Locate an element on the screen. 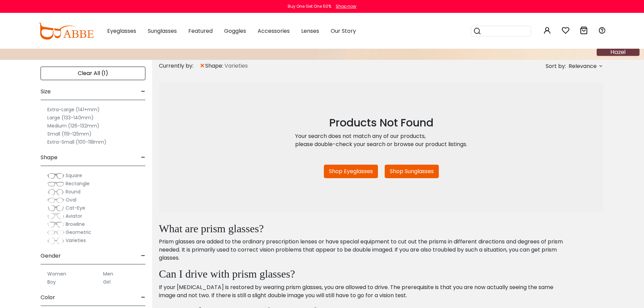 This screenshot has width=644, height=308. h2: Can I drive with prism glasses? is located at coordinates (361, 274).